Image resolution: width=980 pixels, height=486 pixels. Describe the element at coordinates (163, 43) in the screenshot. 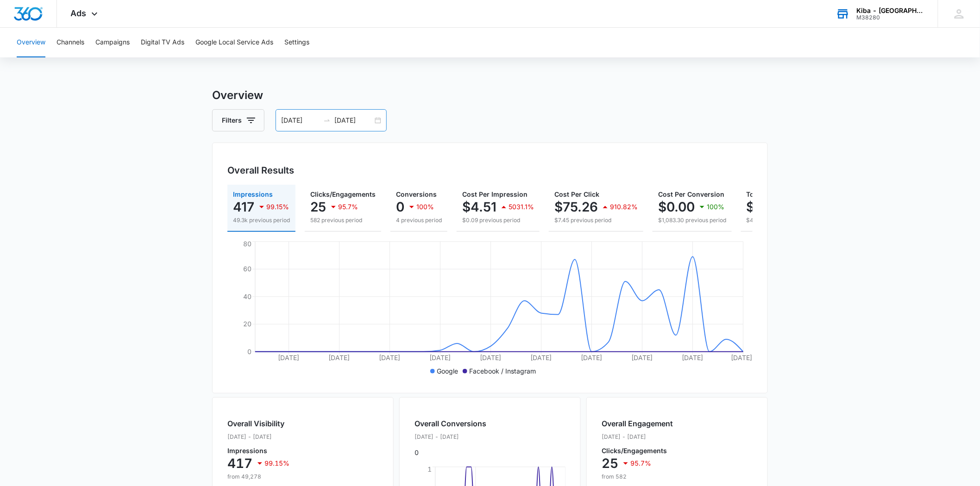

I see `button: Digital TV Ads` at that location.